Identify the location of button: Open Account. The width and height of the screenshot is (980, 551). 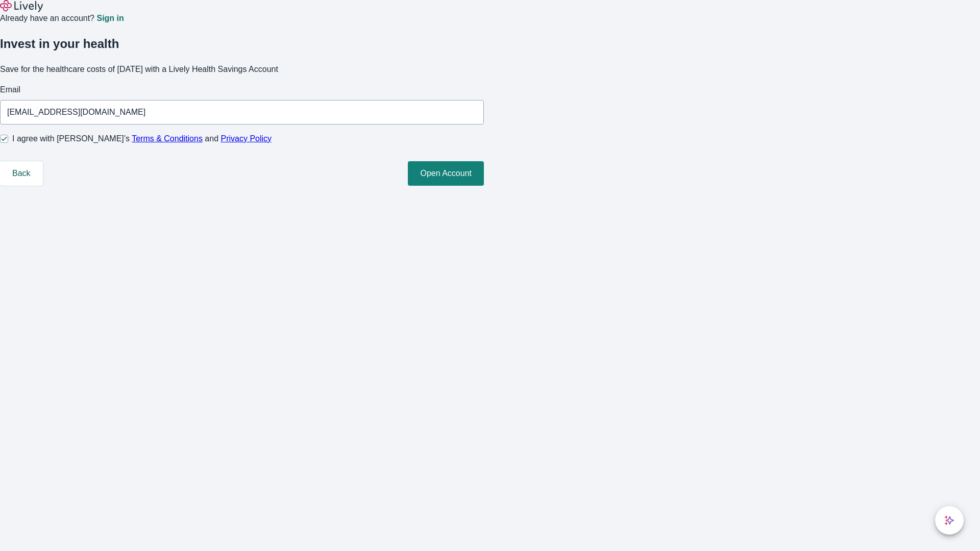
(446, 174).